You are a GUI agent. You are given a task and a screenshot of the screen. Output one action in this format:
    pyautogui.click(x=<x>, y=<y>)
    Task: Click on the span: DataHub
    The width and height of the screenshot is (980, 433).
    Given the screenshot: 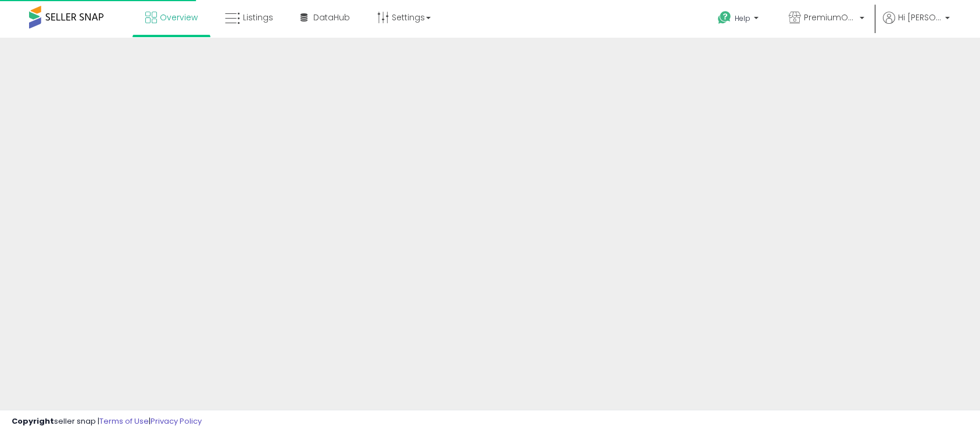 What is the action you would take?
    pyautogui.click(x=332, y=17)
    